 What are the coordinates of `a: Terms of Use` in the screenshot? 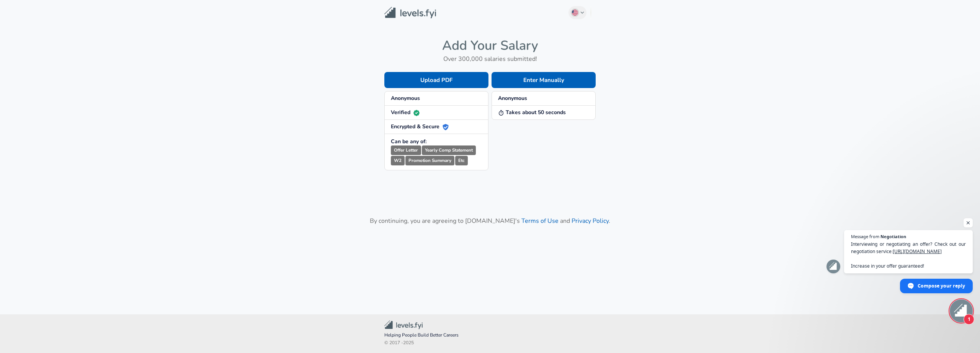 It's located at (540, 221).